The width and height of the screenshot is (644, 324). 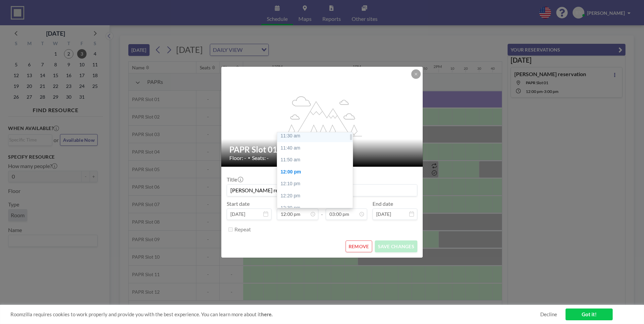 I want to click on h2: PAPR Slot 01, so click(x=322, y=149).